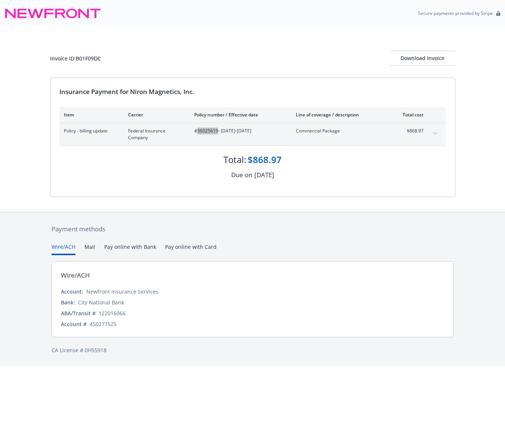  Describe the element at coordinates (63, 249) in the screenshot. I see `button: Wire/ACH` at that location.